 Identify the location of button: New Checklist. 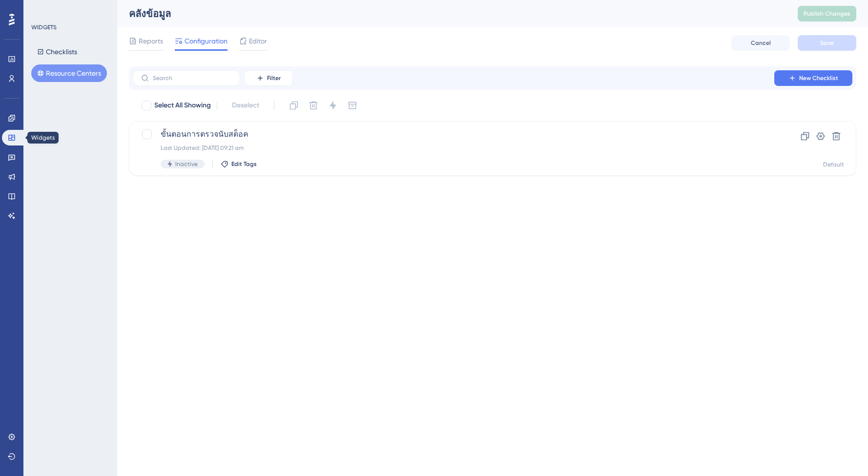
(814, 78).